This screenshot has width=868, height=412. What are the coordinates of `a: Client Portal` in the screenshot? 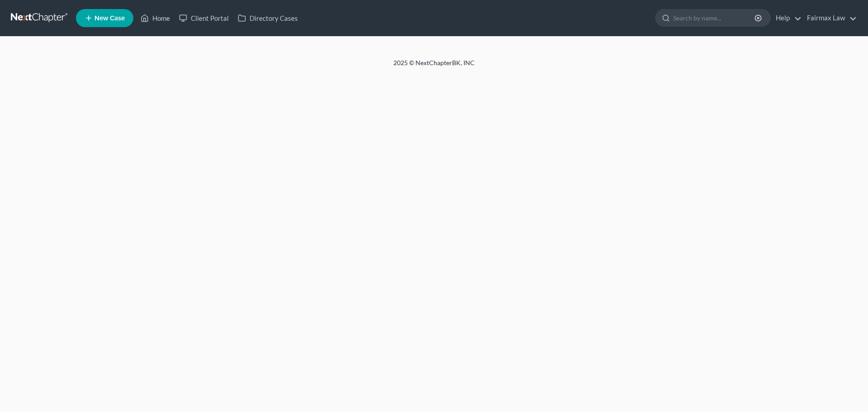 It's located at (204, 18).